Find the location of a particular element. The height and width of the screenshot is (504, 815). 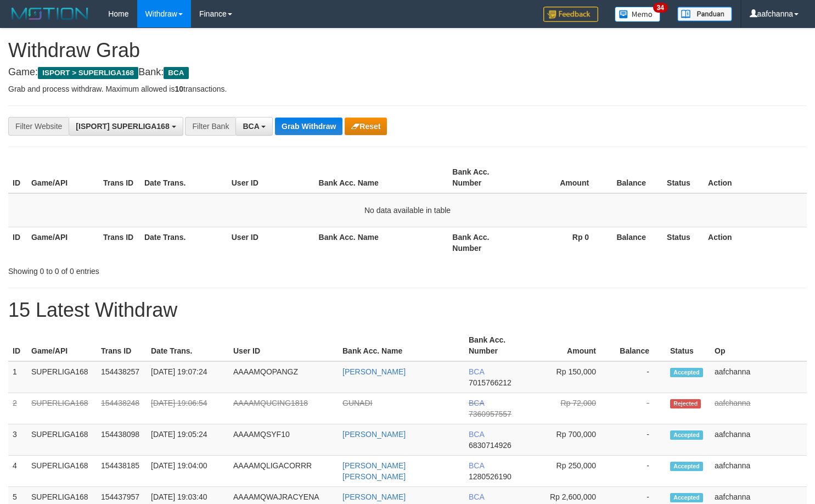

span: Copy 7360957557 to clipboard is located at coordinates (490, 413).